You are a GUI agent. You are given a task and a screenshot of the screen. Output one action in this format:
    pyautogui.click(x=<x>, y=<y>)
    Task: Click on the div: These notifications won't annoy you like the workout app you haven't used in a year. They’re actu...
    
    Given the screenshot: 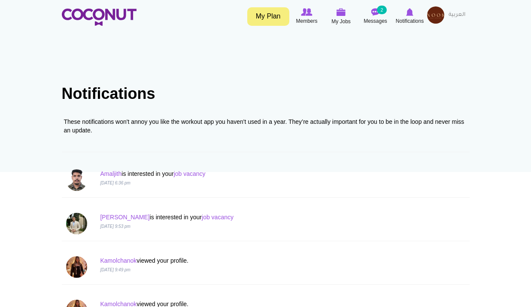 What is the action you would take?
    pyautogui.click(x=266, y=126)
    